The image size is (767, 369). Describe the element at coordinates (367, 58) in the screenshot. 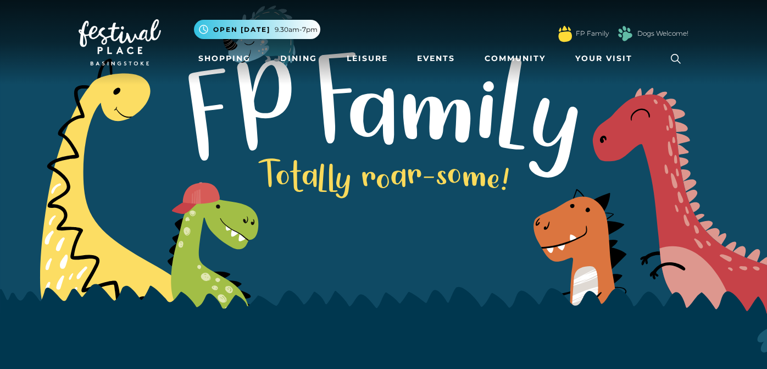

I see `a: Leisure` at that location.